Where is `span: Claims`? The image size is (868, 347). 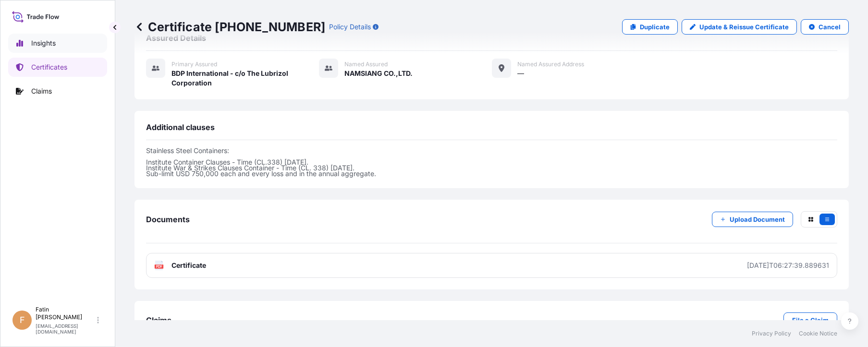 span: Claims is located at coordinates (158, 320).